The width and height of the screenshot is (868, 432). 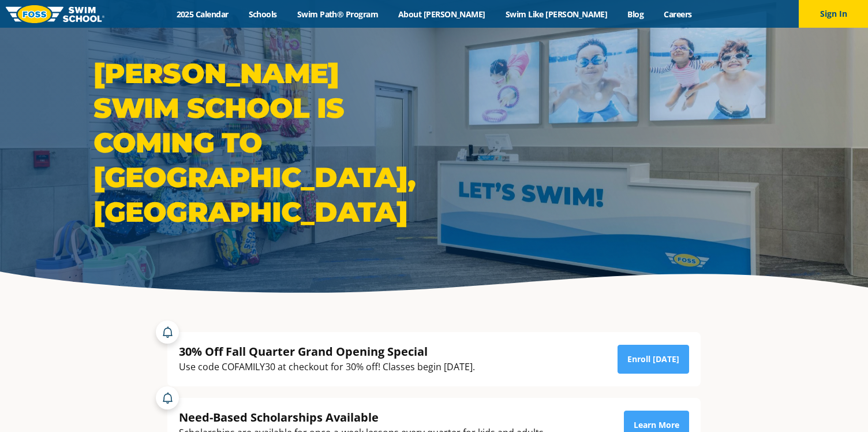 I want to click on img: FOSS Swim School Logo, so click(x=54, y=14).